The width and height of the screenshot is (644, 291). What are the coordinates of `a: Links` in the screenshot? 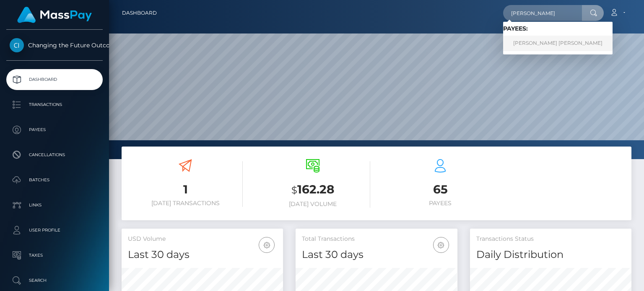 It's located at (54, 205).